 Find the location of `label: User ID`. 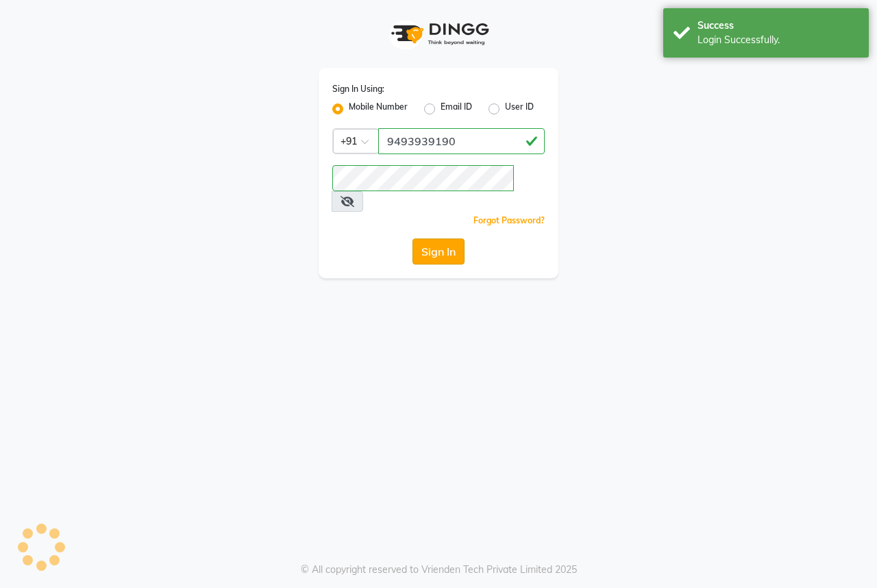

label: User ID is located at coordinates (519, 109).